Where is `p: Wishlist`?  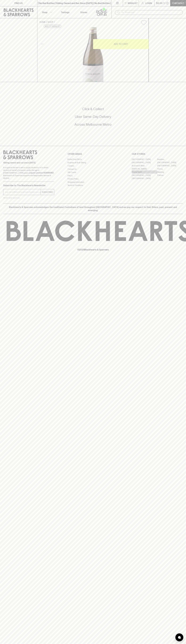
p: Wishlist is located at coordinates (132, 3).